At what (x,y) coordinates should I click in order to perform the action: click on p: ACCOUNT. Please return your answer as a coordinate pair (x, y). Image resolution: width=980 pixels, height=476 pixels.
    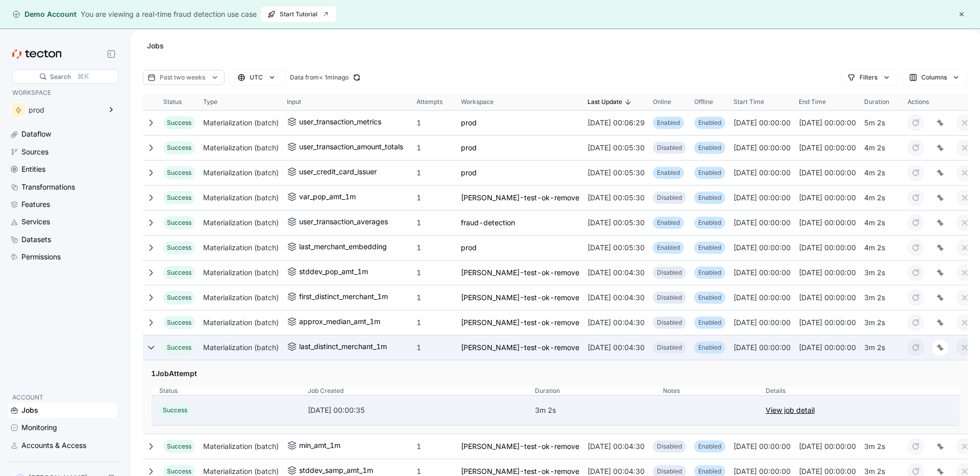
    Looking at the image, I should click on (63, 398).